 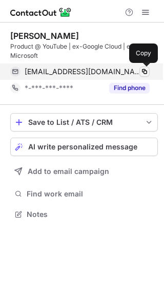 What do you see at coordinates (84, 51) in the screenshot?
I see `div: Product @ YouTube | ex-Google Cloud | ex-Microsoft` at bounding box center [84, 51].